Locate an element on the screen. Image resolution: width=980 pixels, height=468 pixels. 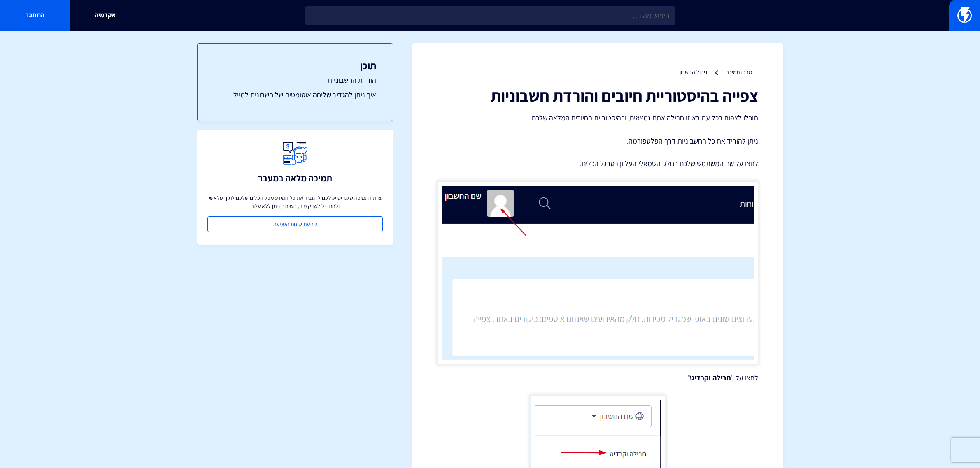
h1: צפייה בהיסטוריית חיובים והורדת חשבוניות is located at coordinates (598, 95).